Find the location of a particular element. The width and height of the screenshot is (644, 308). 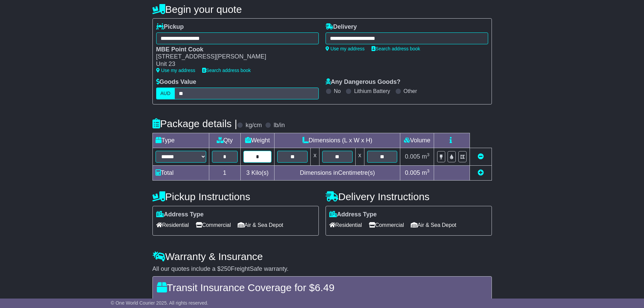

td: Type is located at coordinates (180, 140).